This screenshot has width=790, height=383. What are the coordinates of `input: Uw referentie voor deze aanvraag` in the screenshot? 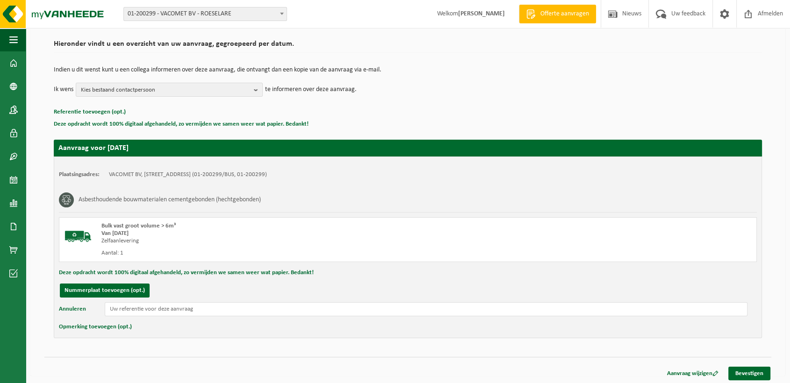 It's located at (426, 310).